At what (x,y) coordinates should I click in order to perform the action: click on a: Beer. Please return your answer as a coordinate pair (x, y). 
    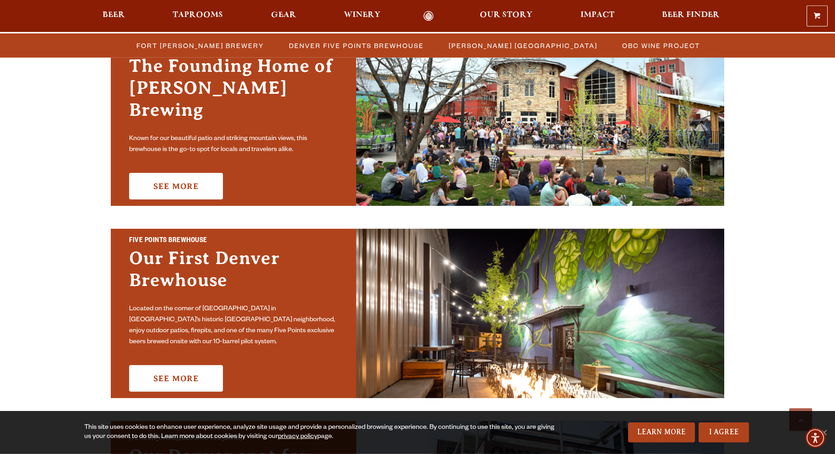
    Looking at the image, I should click on (113, 16).